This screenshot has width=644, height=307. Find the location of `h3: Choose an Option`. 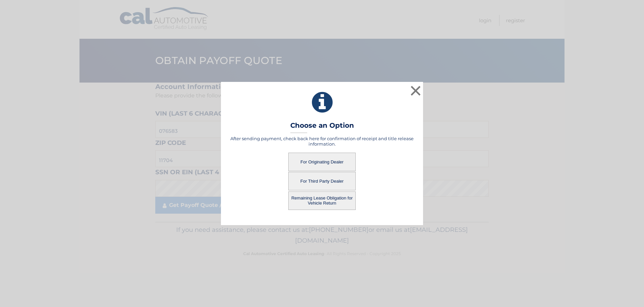

h3: Choose an Option is located at coordinates (322, 127).